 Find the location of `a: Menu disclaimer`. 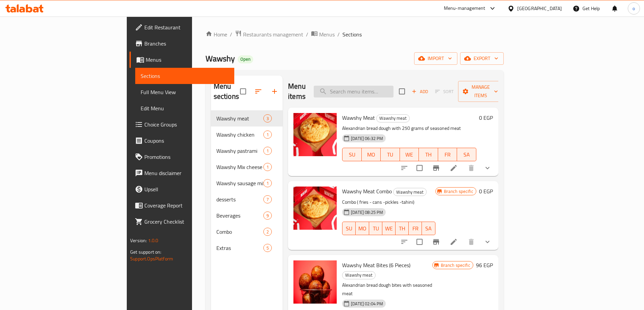

a: Menu disclaimer is located at coordinates (182, 173).